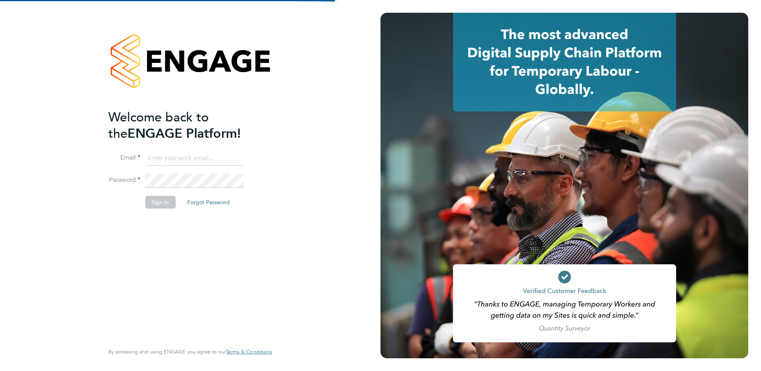 This screenshot has height=371, width=761. I want to click on label: Email, so click(124, 158).